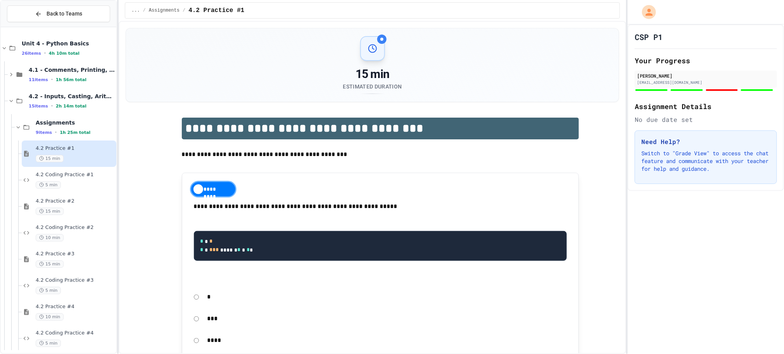  What do you see at coordinates (75, 227) in the screenshot?
I see `span: 4.2 Coding Practice #2` at bounding box center [75, 227].